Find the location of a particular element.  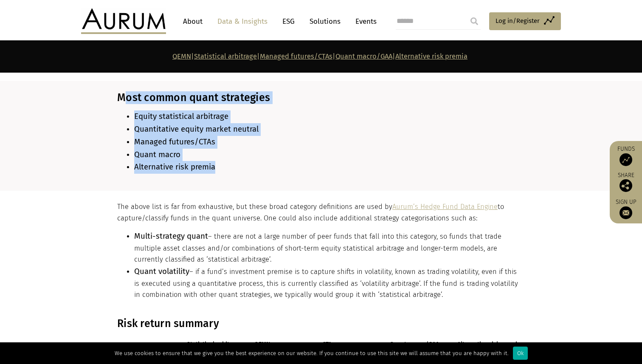

a: Aurum’s Hedge Fund Data Engine is located at coordinates (445, 207).